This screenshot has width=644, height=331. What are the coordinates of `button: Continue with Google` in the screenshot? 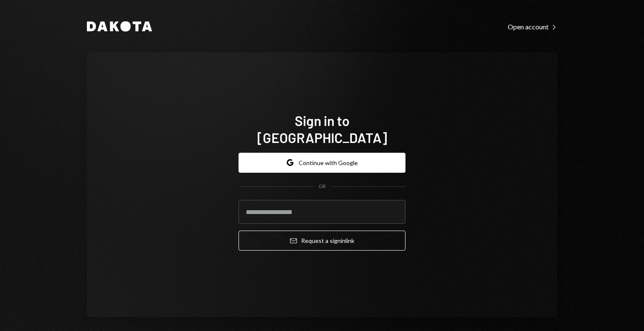 It's located at (322, 163).